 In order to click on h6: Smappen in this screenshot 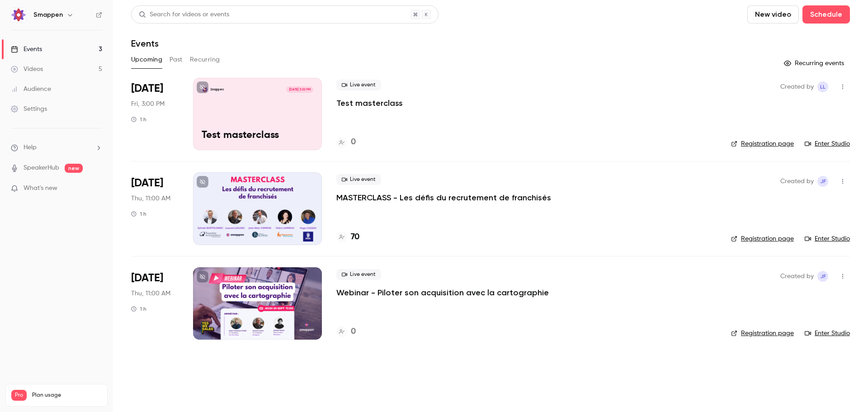, I will do `click(47, 15)`.